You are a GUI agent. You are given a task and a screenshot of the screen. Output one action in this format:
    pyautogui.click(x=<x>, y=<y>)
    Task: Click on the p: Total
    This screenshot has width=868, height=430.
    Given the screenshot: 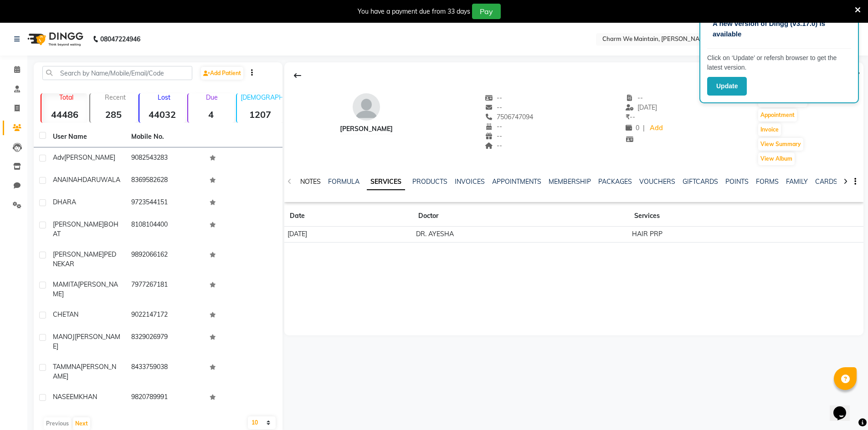 What is the action you would take?
    pyautogui.click(x=66, y=98)
    